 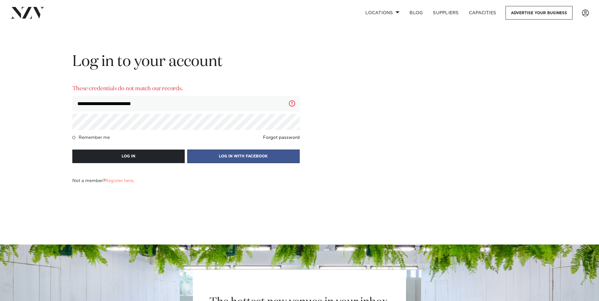 What do you see at coordinates (27, 13) in the screenshot?
I see `img: nzv-logo.png` at bounding box center [27, 13].